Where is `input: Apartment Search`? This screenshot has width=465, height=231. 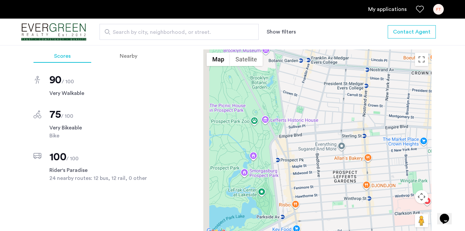 input: Apartment Search is located at coordinates (179, 32).